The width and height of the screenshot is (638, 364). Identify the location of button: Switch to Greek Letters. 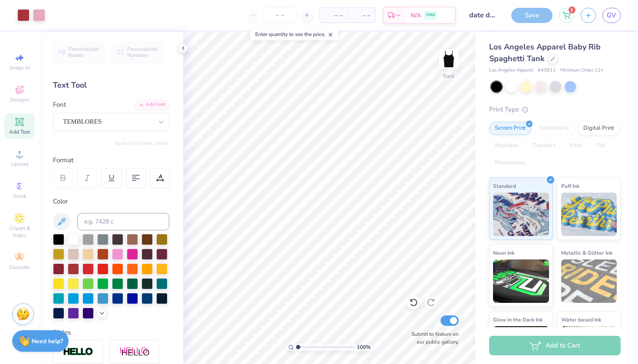
(142, 143).